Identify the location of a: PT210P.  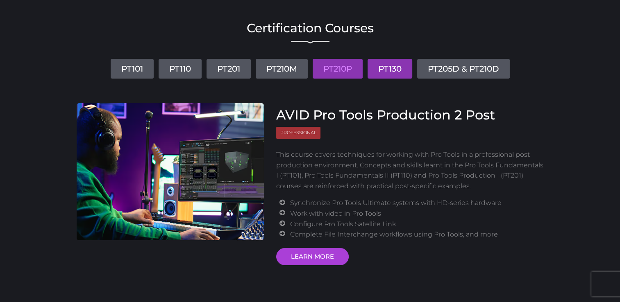
(338, 69).